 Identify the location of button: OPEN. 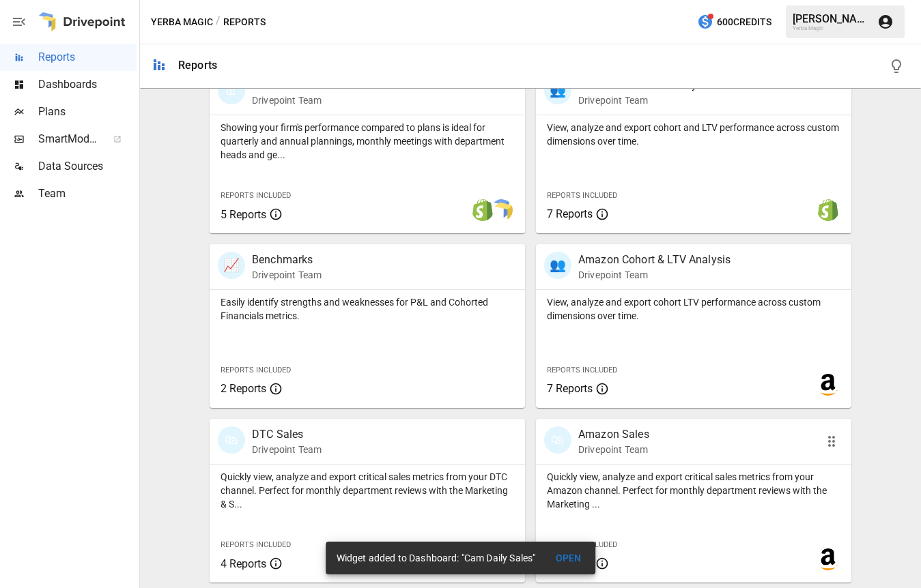
(568, 558).